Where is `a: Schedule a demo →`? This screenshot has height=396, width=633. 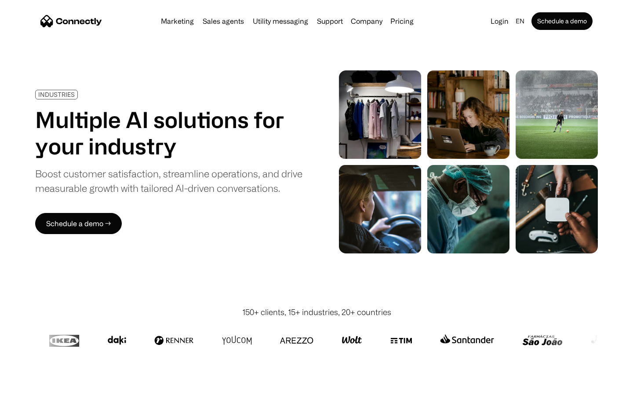
a: Schedule a demo → is located at coordinates (78, 223).